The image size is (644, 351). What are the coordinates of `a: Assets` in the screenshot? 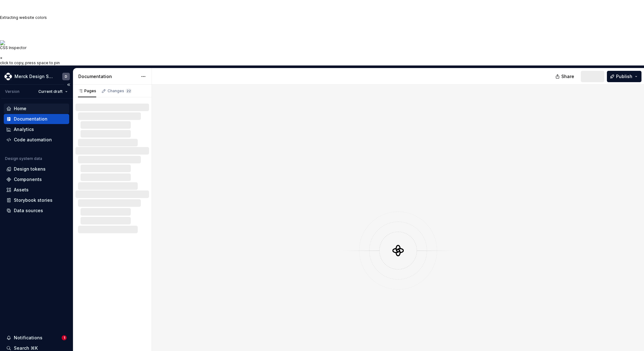 It's located at (36, 190).